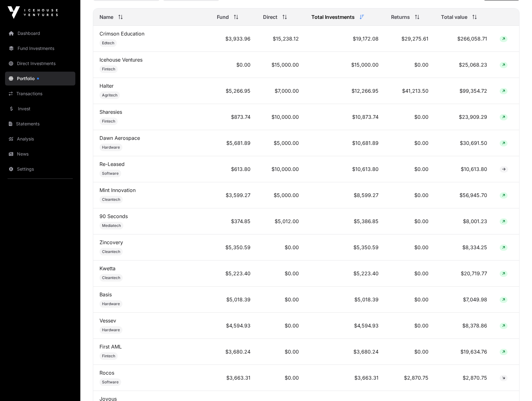 The height and width of the screenshot is (401, 532). I want to click on a: Rocos, so click(106, 373).